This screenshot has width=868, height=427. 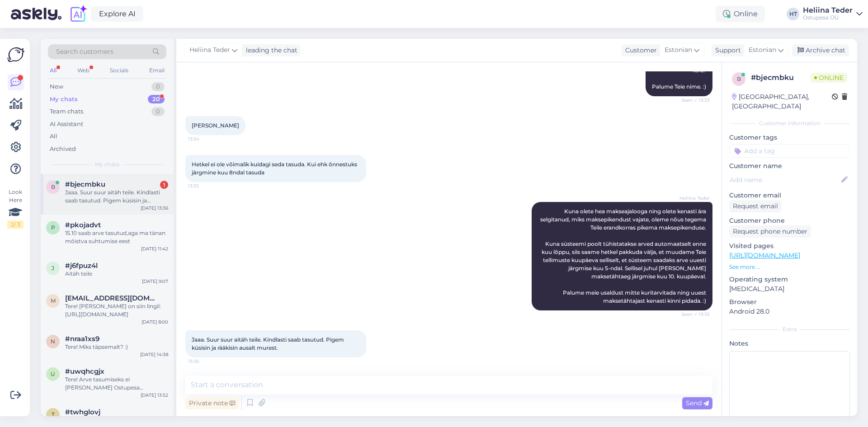 What do you see at coordinates (107, 165) in the screenshot?
I see `span: My chats` at bounding box center [107, 165].